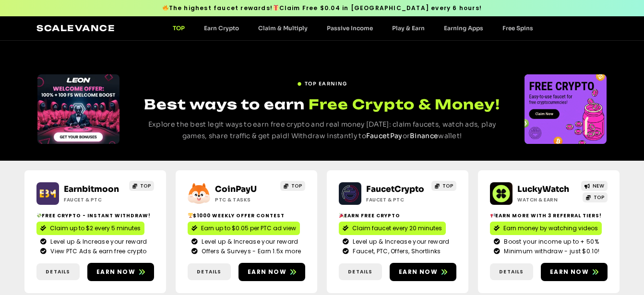  Describe the element at coordinates (95, 228) in the screenshot. I see `span: Claim up to $2 every 5 minutes` at that location.